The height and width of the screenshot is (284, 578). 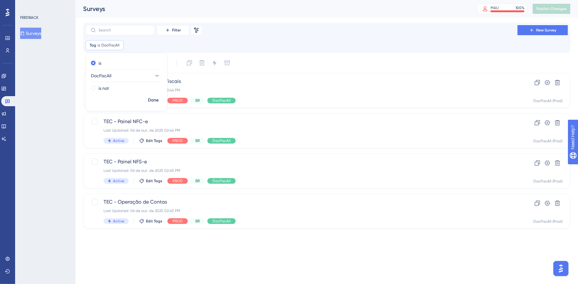 I want to click on label: is, so click(x=100, y=63).